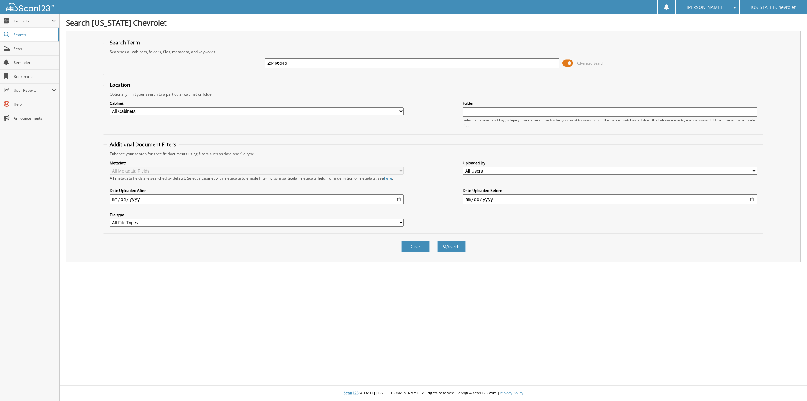 The image size is (807, 401). Describe the element at coordinates (433, 52) in the screenshot. I see `div: Searches all cabinets, folders, files, metadata, and keywords` at that location.